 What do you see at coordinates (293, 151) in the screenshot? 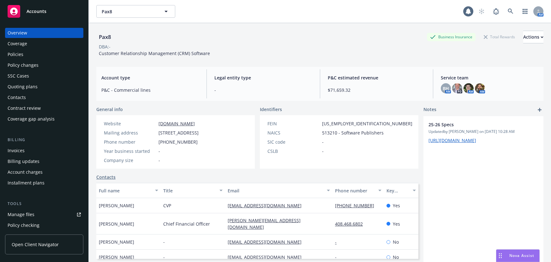
I see `div: CSLB` at bounding box center [293, 151].